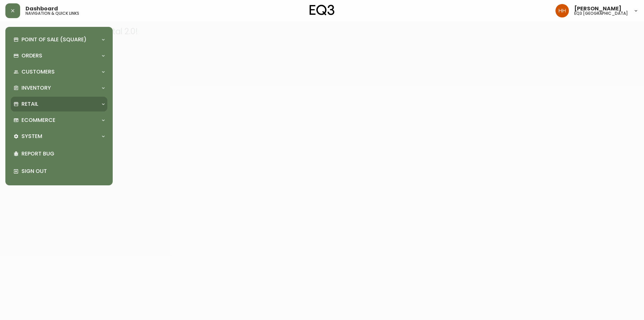 Image resolution: width=644 pixels, height=320 pixels. I want to click on p: Ecommerce, so click(38, 120).